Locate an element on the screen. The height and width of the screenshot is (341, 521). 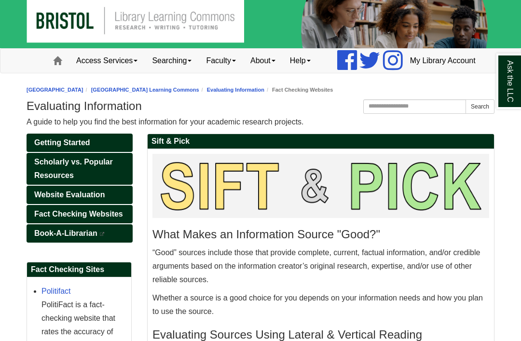
a: Website Evaluation is located at coordinates (80, 195).